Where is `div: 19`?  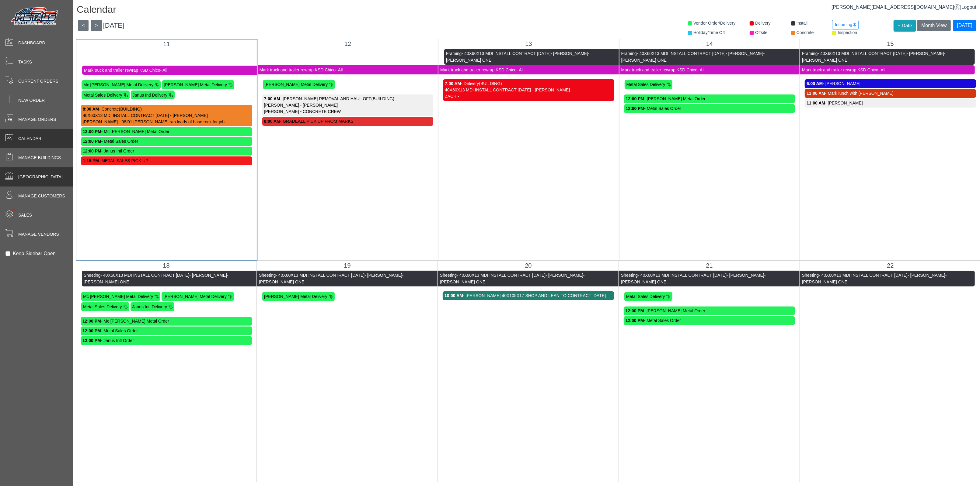 div: 19 is located at coordinates (347, 266).